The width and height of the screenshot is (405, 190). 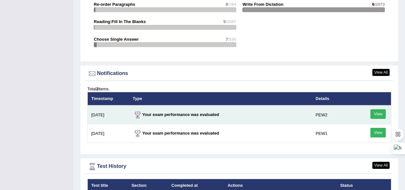 I want to click on span: /1097, so click(x=231, y=21).